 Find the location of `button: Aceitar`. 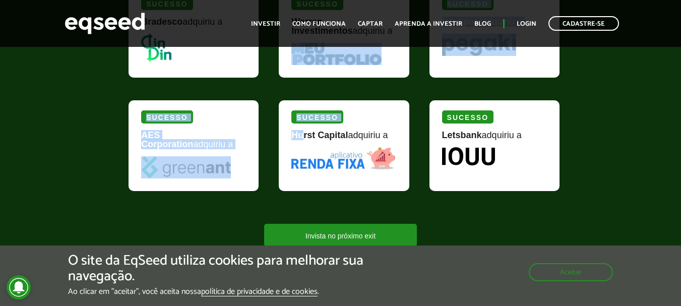

button: Aceitar is located at coordinates (571, 272).